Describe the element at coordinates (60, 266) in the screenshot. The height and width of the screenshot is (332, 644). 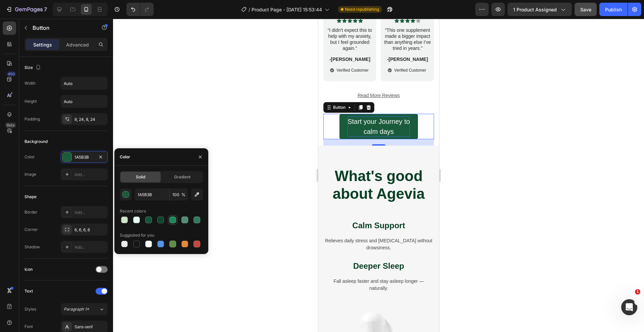
I see `p: Fall asleep faster and stay asleep longer — naturally.` at that location.